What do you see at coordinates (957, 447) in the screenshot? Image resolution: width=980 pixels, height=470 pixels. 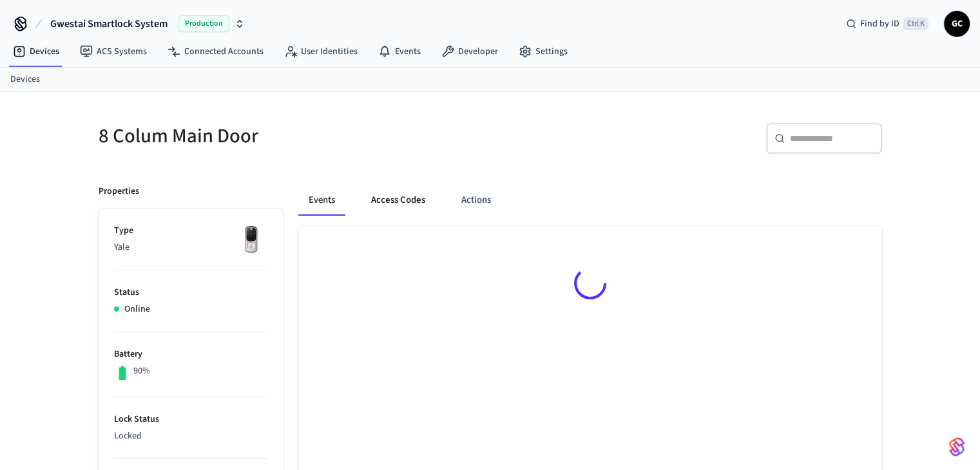 I see `img: SeamLogoGradient.69752ec5.svg` at bounding box center [957, 447].